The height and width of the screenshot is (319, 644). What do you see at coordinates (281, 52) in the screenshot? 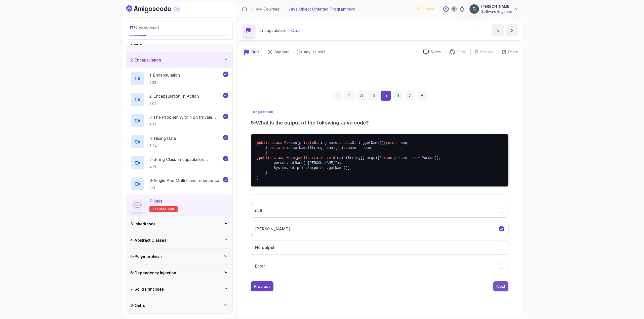
I see `p: Support` at bounding box center [281, 52].